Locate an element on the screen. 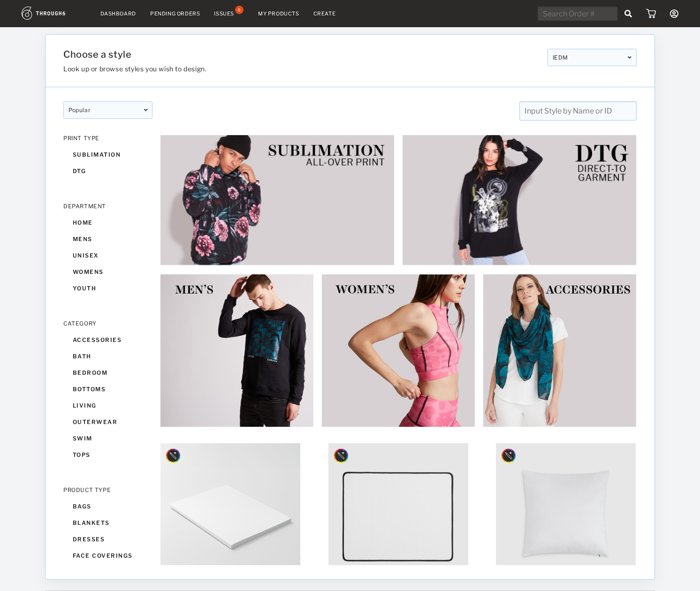 This screenshot has height=591, width=700. img: b8ce8492-3d09-4f72-be8c-db12bdd0b485.jpg is located at coordinates (398, 513).